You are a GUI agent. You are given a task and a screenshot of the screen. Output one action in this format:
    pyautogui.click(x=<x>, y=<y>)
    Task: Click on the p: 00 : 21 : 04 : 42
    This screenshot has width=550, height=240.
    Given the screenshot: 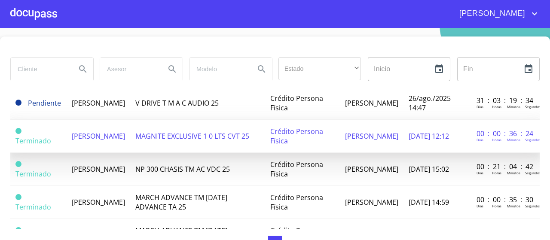 What is the action you would take?
    pyautogui.click(x=506, y=167)
    